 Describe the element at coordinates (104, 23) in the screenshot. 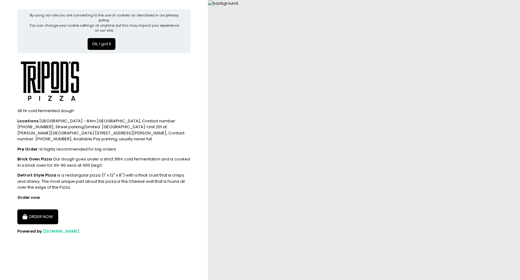

I see `div: By using our site you are consenting to the use of cookies as described in our You can change you...` at that location.